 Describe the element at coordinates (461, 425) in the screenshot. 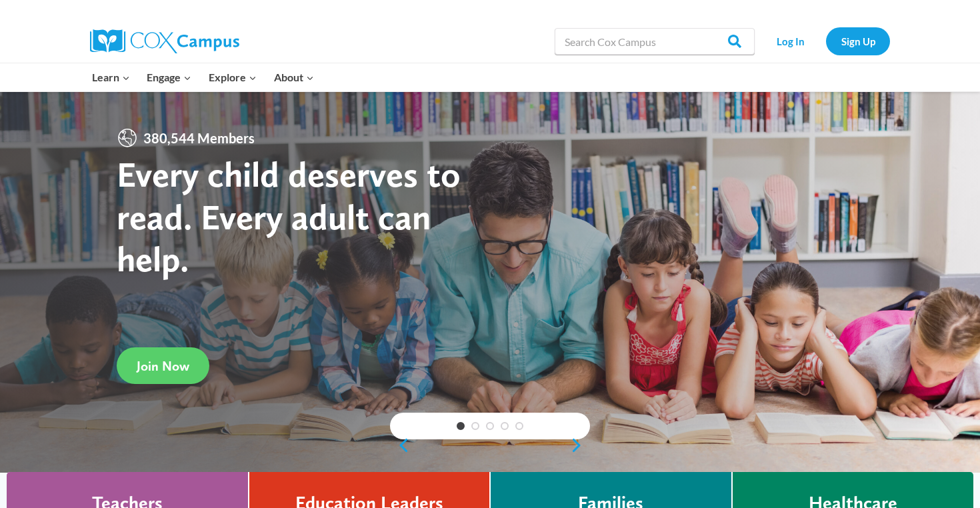

I see `a: 1` at that location.